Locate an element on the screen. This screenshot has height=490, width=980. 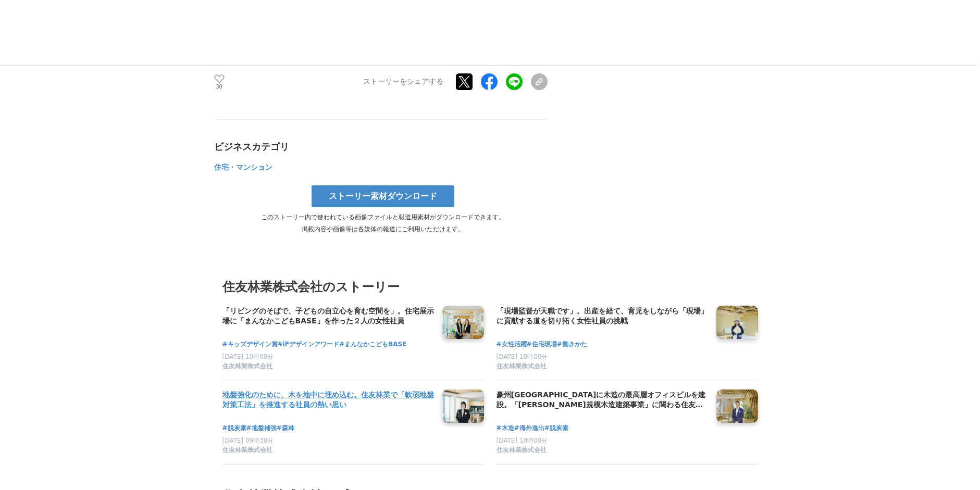
a: ストーリー素材ダウンロード is located at coordinates (383, 197).